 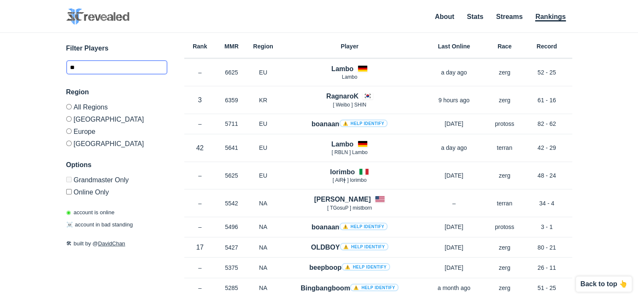 I want to click on p: 5625, so click(x=231, y=176).